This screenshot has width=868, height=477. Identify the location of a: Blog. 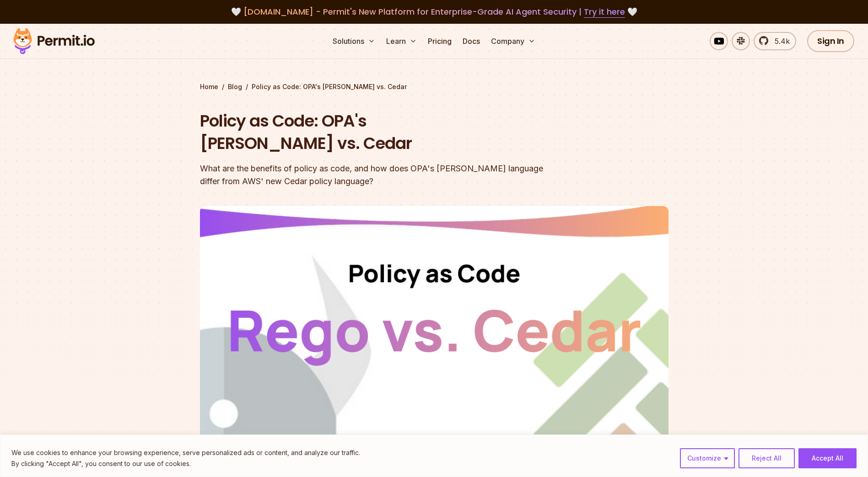
(235, 87).